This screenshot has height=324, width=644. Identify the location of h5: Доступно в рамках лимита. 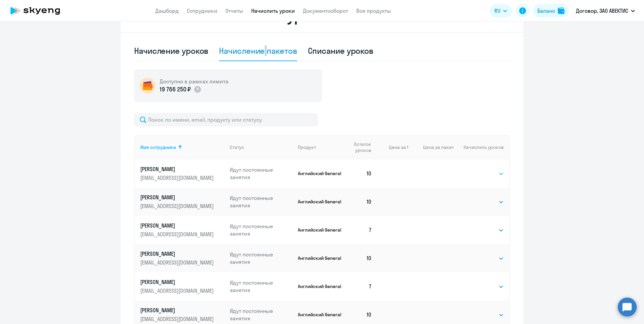
(194, 81).